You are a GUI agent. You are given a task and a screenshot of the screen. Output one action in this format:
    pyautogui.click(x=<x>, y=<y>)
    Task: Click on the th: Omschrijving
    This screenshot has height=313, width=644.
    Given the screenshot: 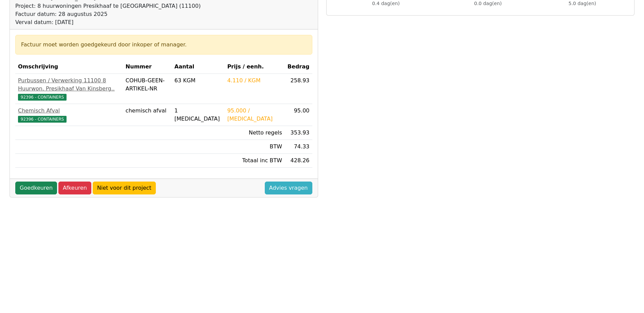 What is the action you would take?
    pyautogui.click(x=69, y=67)
    